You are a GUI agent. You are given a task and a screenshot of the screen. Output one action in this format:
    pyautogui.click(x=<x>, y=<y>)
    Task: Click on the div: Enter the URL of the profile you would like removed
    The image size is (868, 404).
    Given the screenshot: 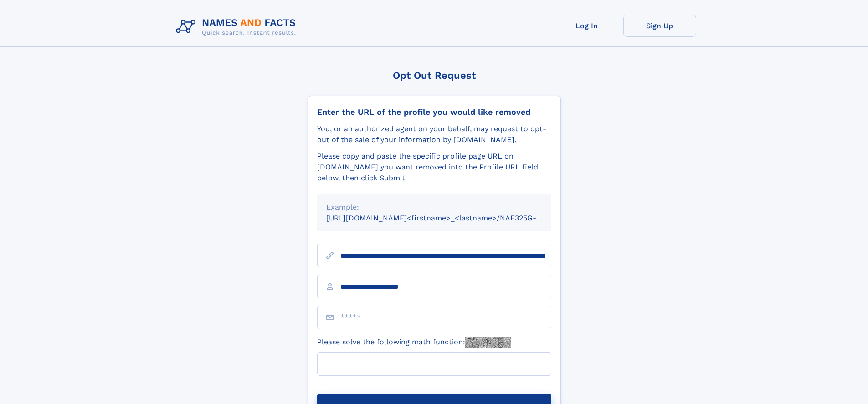 What is the action you would take?
    pyautogui.click(x=434, y=112)
    